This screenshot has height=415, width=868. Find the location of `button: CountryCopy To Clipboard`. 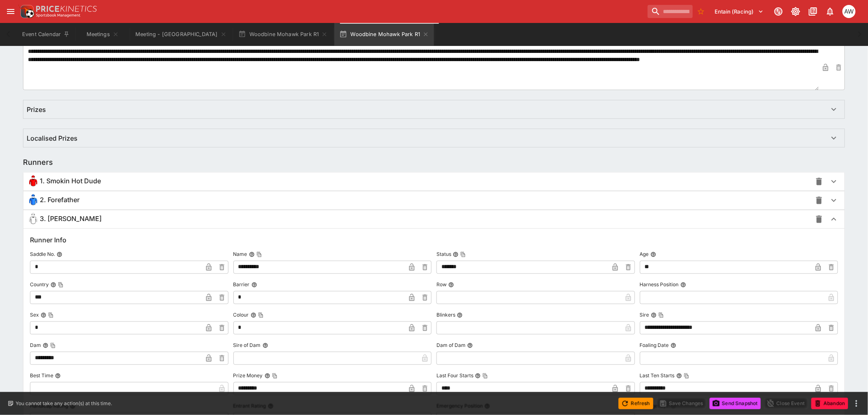

button: CountryCopy To Clipboard is located at coordinates (53, 285).